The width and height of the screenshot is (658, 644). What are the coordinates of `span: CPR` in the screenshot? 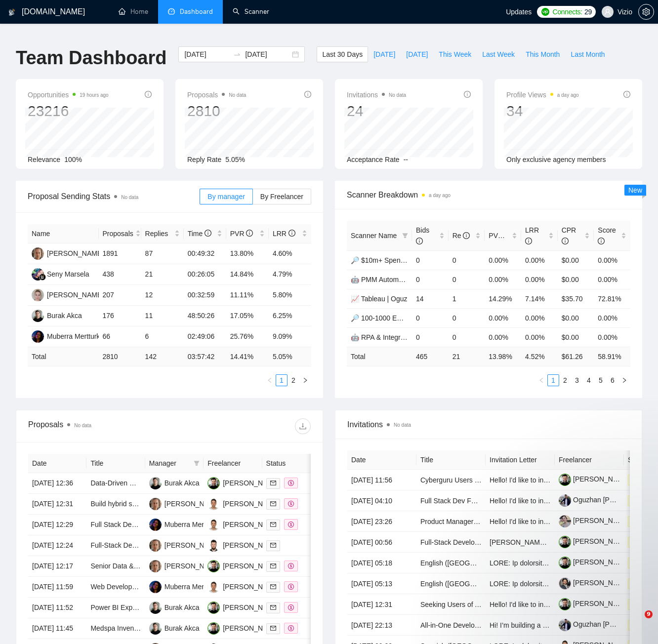 It's located at (569, 236).